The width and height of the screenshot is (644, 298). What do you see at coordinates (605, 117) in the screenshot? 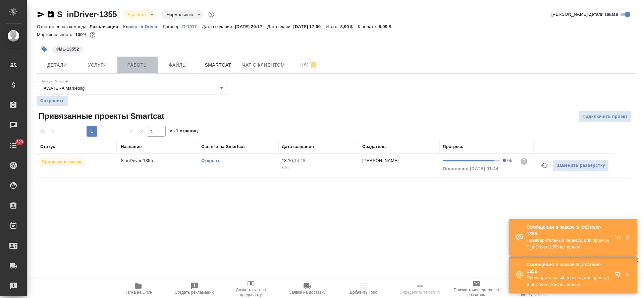
I see `button: Подключить проект` at bounding box center [605, 117].